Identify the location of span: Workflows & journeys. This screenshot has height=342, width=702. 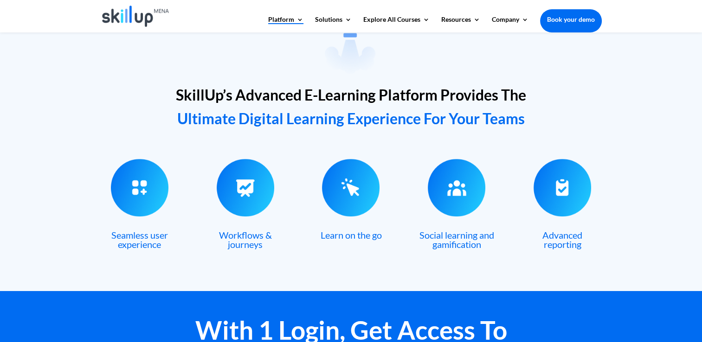
(245, 240).